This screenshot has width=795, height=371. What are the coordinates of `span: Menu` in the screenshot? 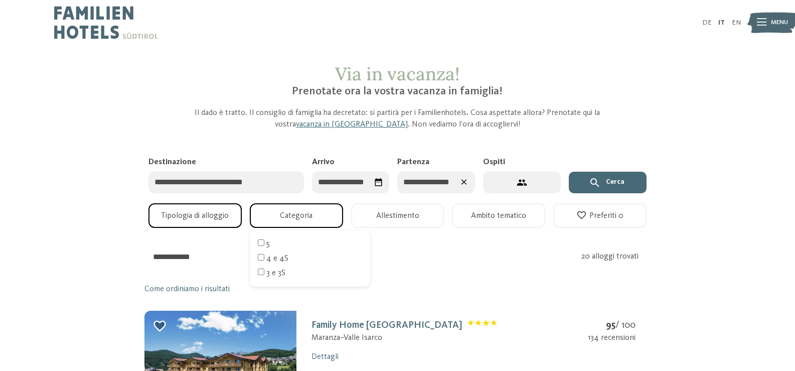 It's located at (780, 23).